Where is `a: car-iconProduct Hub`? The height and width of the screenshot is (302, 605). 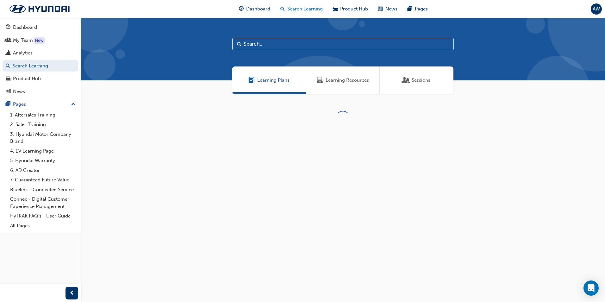 a: car-iconProduct Hub is located at coordinates (351, 9).